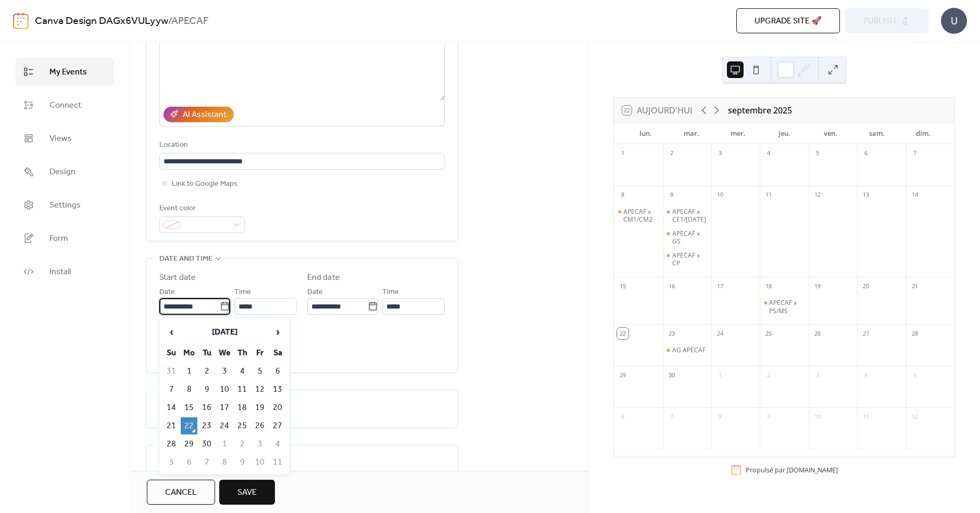  Describe the element at coordinates (720, 153) in the screenshot. I see `div: 3` at that location.